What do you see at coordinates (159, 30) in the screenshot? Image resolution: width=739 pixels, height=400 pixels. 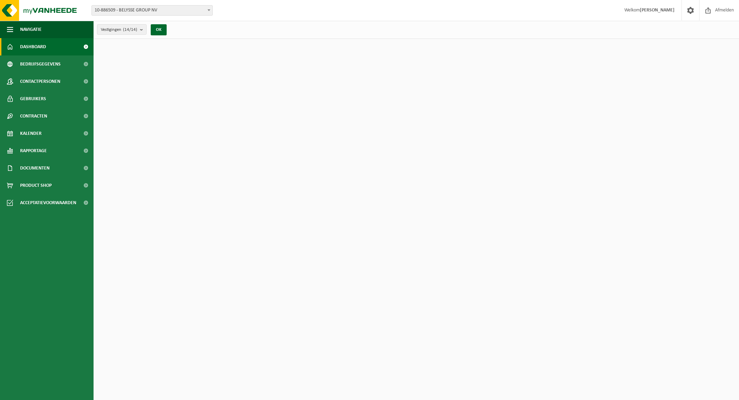 I see `button: OK` at bounding box center [159, 30].